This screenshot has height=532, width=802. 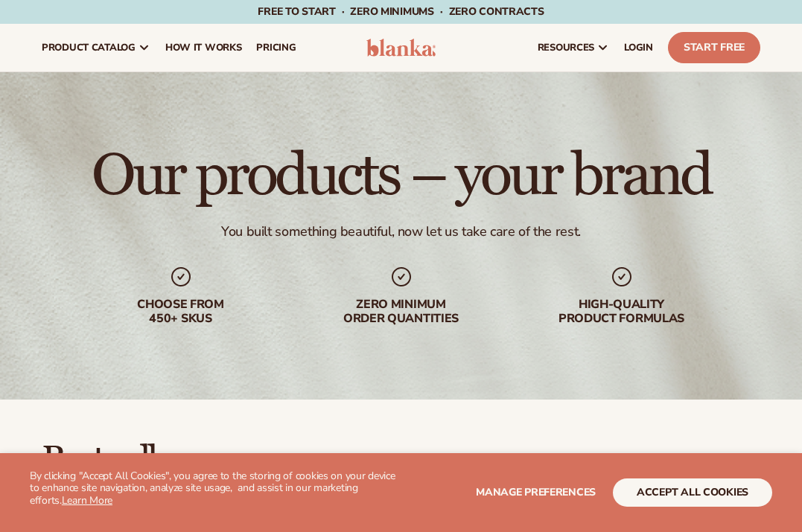 I want to click on span: How It Works, so click(x=204, y=48).